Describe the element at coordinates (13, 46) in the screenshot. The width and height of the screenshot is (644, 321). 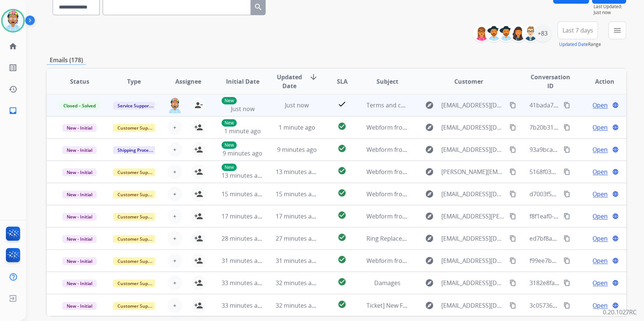
I see `mat-icon: home` at that location.